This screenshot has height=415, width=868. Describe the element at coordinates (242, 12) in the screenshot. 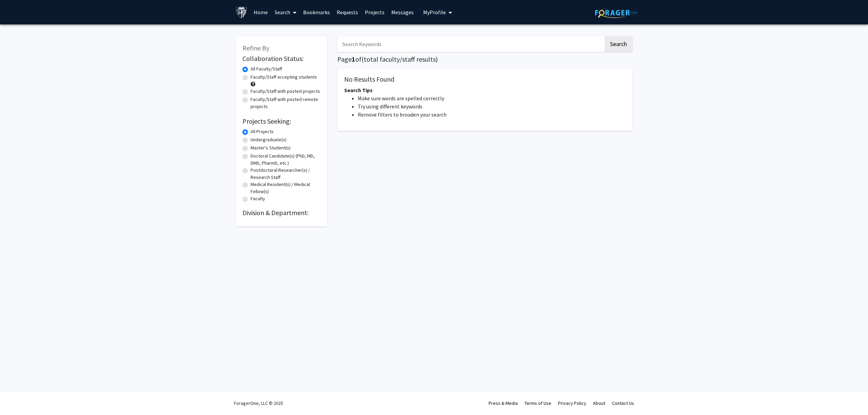

I see `img: Johns Hopkins University Logo` at that location.